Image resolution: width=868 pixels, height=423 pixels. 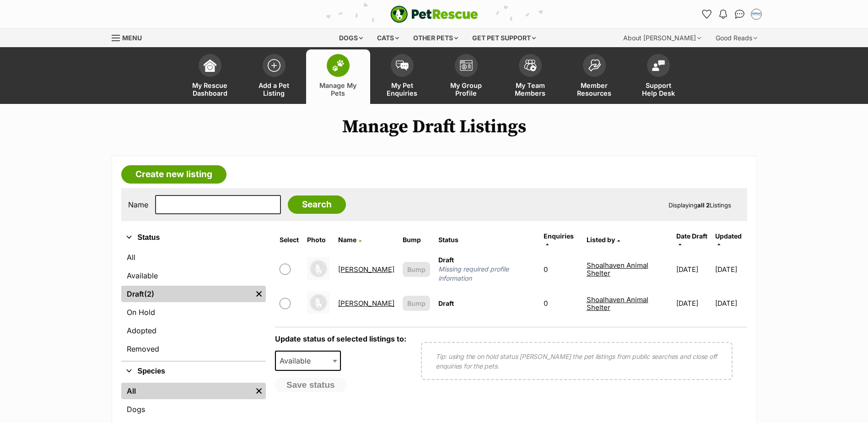 I want to click on img: logo-e224e6f780fb5917bec1dbf3a21bbac754714ae5b6737aabdf751b685950b380.svg, so click(x=434, y=14).